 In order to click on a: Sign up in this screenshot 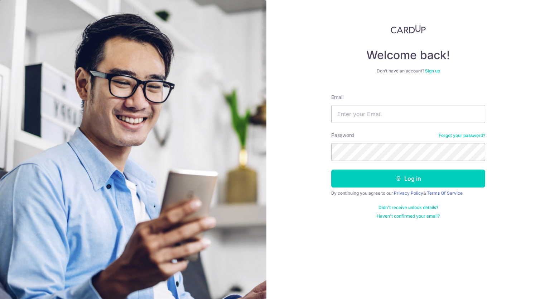, I will do `click(433, 71)`.